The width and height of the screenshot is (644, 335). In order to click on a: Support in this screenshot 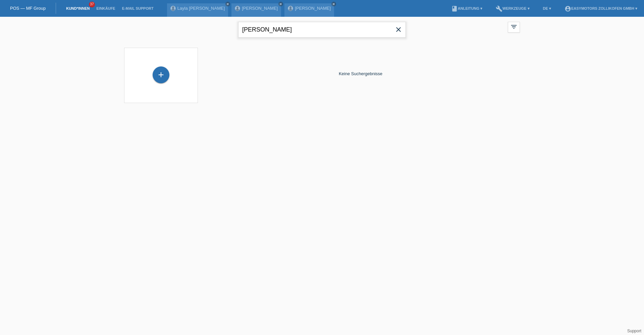, I will do `click(635, 331)`.